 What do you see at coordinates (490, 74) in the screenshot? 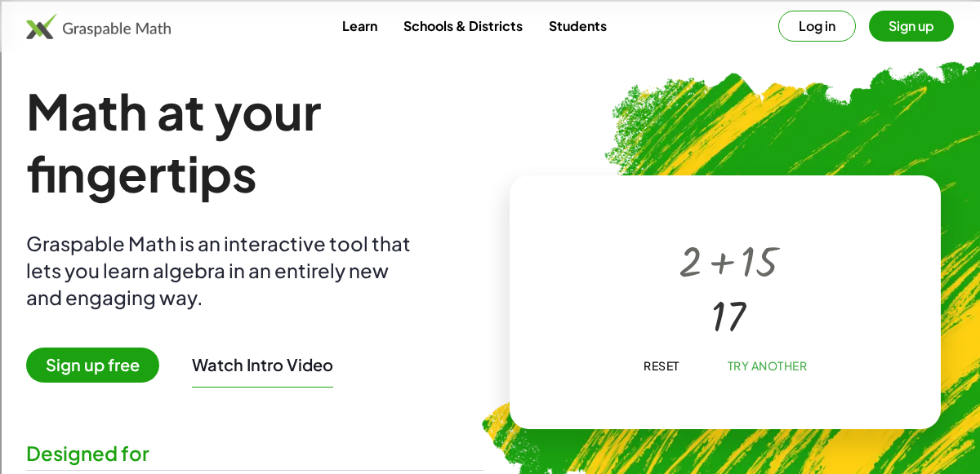
I see `div: Move To ...` at bounding box center [490, 74].